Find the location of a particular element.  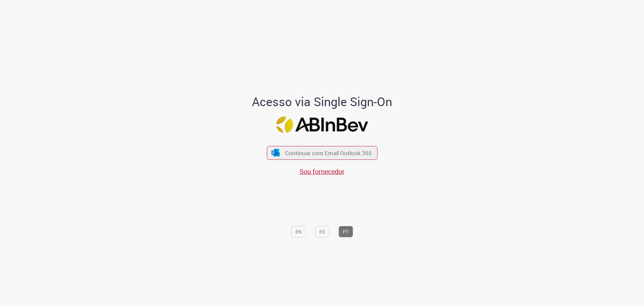

span: Continuar com Email Outlook 365 is located at coordinates (329, 153).